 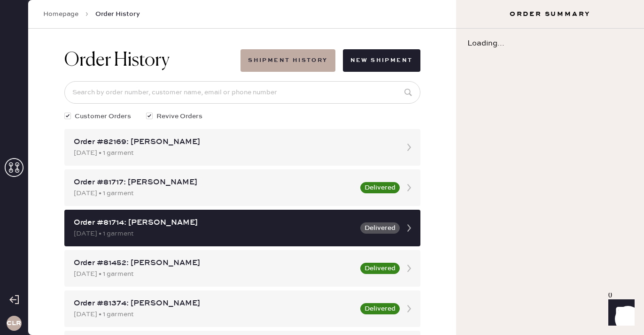 I want to click on div: Loading..., so click(x=550, y=44).